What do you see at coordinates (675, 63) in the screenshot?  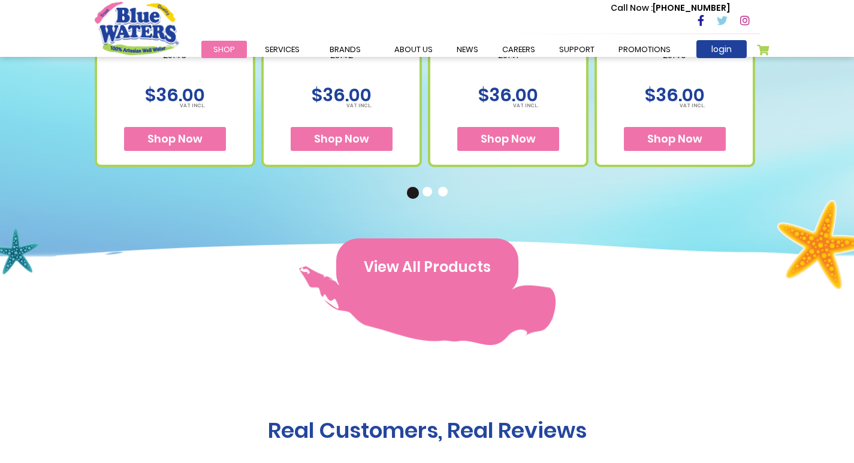 I see `p: 25140` at bounding box center [675, 63].